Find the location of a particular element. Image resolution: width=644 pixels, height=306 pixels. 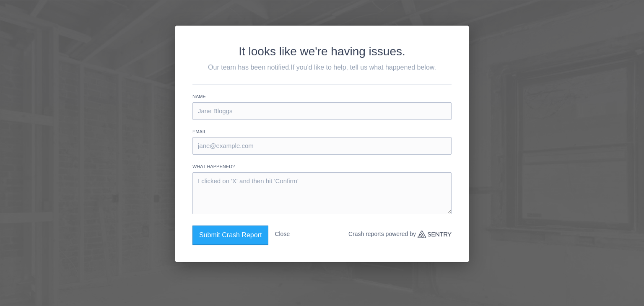

input: Jane Bloggs is located at coordinates (322, 111).